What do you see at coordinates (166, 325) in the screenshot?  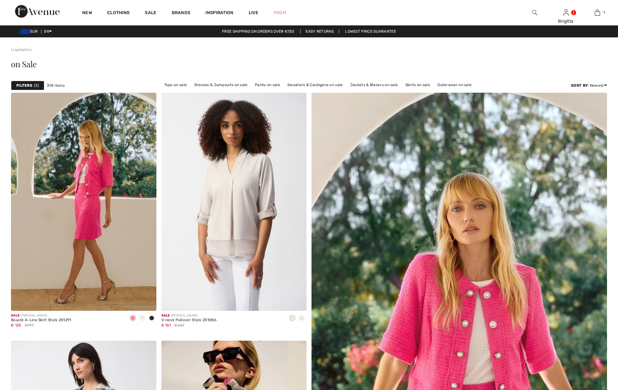 I see `span: € 161` at bounding box center [166, 325].